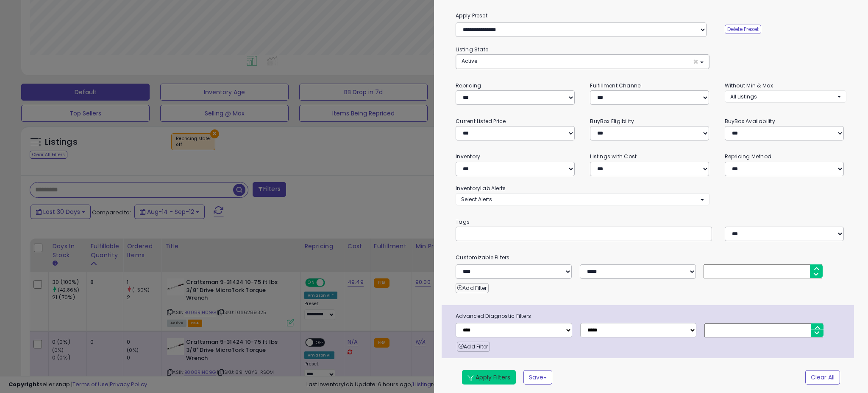  Describe the element at coordinates (743, 96) in the screenshot. I see `span: All Listings` at that location.